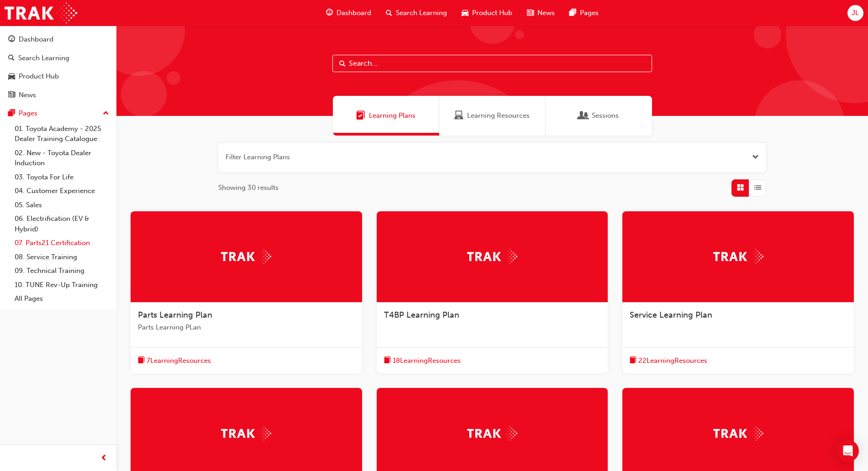 This screenshot has width=868, height=471. I want to click on button: Open the filter, so click(755, 157).